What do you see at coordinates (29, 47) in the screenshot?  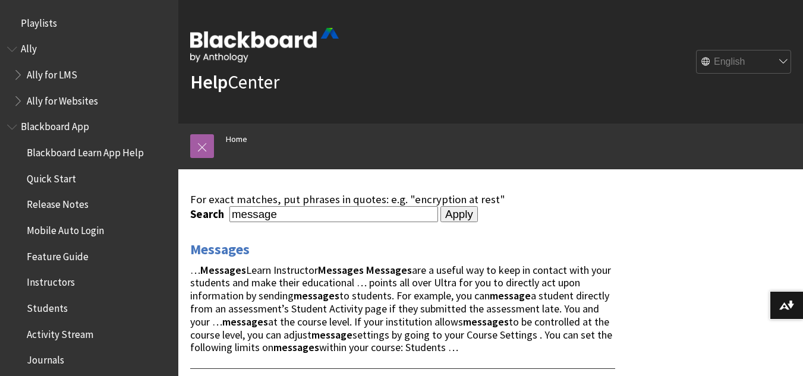 I see `span: Ally` at bounding box center [29, 47].